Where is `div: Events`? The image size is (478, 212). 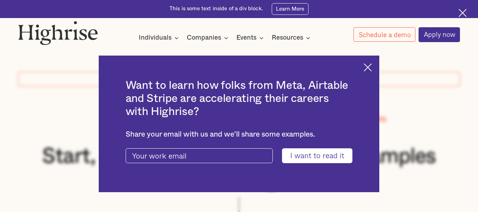
div: Events is located at coordinates (246, 38).